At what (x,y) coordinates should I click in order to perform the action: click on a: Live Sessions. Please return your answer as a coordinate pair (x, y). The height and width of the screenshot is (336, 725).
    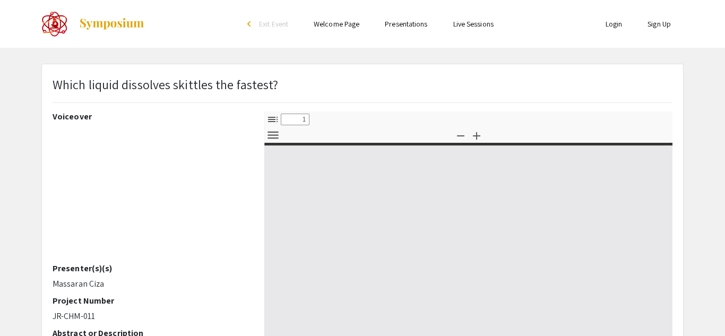
    Looking at the image, I should click on (473, 24).